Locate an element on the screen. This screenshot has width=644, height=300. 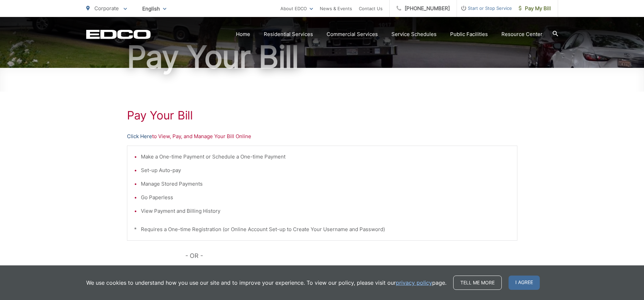
li: Make a One-time Payment or Schedule a One-time Payment is located at coordinates (326, 157).